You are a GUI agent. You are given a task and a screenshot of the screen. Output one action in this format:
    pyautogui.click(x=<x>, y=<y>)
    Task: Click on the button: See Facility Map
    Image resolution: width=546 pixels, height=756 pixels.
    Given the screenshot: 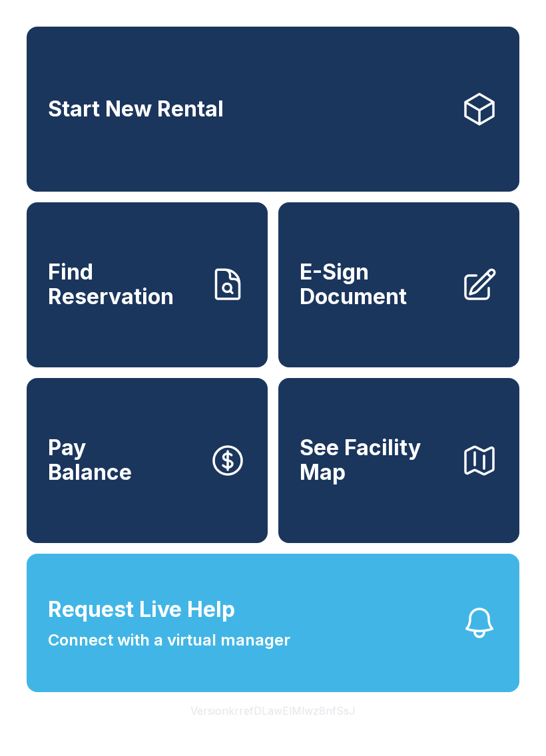 What is the action you would take?
    pyautogui.click(x=399, y=460)
    